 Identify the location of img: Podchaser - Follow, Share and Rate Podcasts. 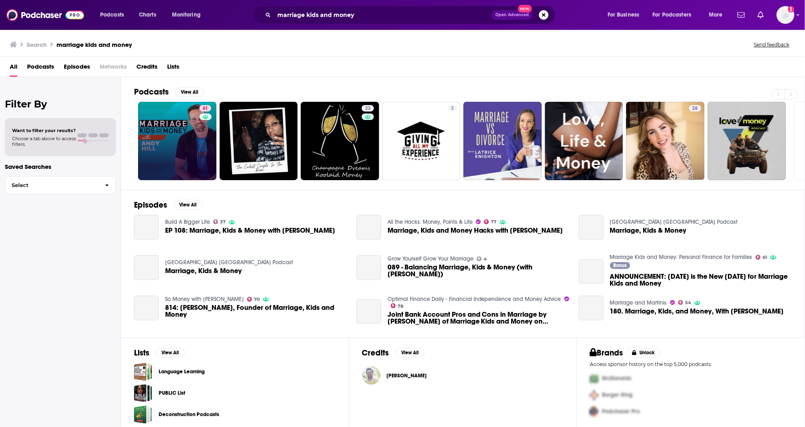
(45, 15).